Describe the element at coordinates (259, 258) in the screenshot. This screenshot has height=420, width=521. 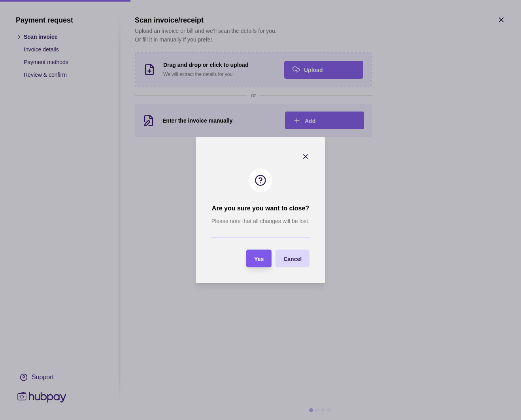
I see `button: Yes` at that location.